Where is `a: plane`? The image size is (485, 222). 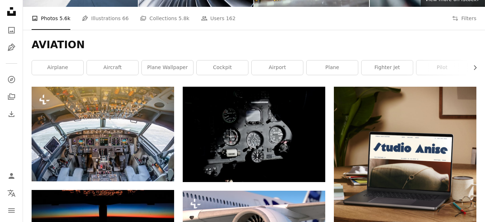
a: plane is located at coordinates (332, 68).